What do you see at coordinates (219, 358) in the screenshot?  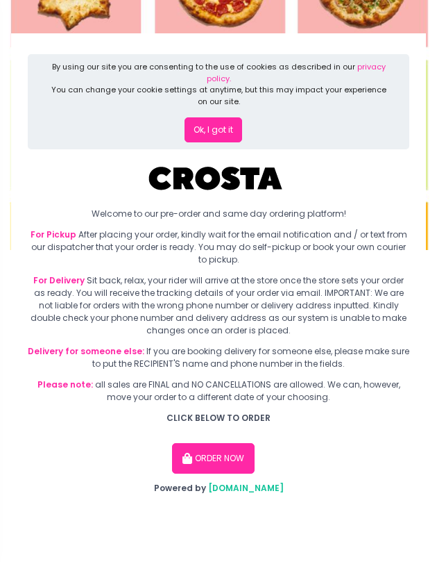 I see `div: If you are booking delivery for someone else, please make sure to put the RECIPIENT'S name and ph...` at bounding box center [219, 358].